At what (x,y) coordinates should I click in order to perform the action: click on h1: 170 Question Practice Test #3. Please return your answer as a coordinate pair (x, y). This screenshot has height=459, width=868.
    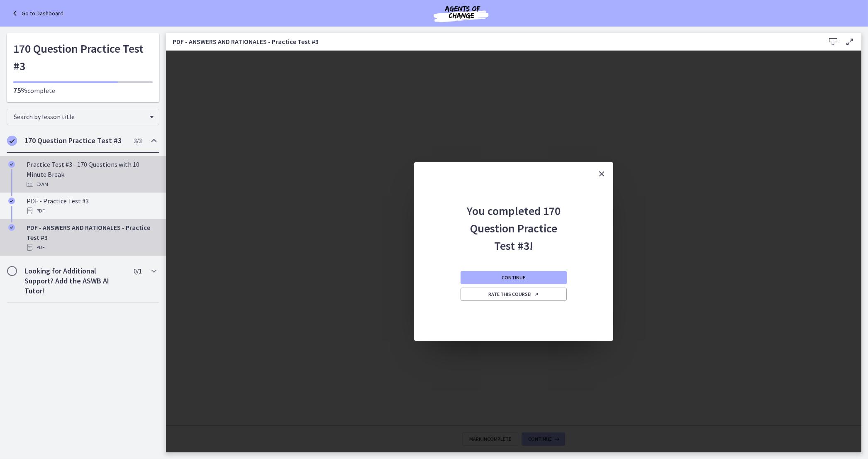
    Looking at the image, I should click on (83, 58).